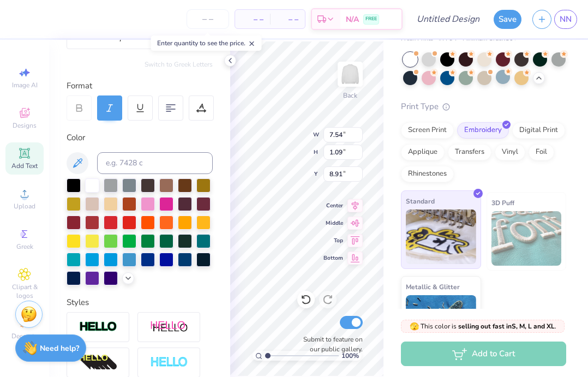 This screenshot has height=377, width=588. I want to click on img: Shadow, so click(169, 327).